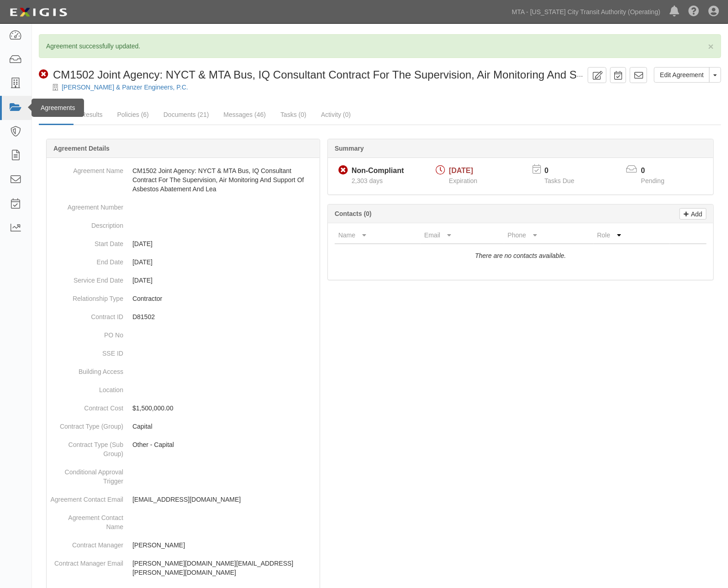 Image resolution: width=728 pixels, height=588 pixels. What do you see at coordinates (682, 75) in the screenshot?
I see `a: Edit Agreement` at bounding box center [682, 75].